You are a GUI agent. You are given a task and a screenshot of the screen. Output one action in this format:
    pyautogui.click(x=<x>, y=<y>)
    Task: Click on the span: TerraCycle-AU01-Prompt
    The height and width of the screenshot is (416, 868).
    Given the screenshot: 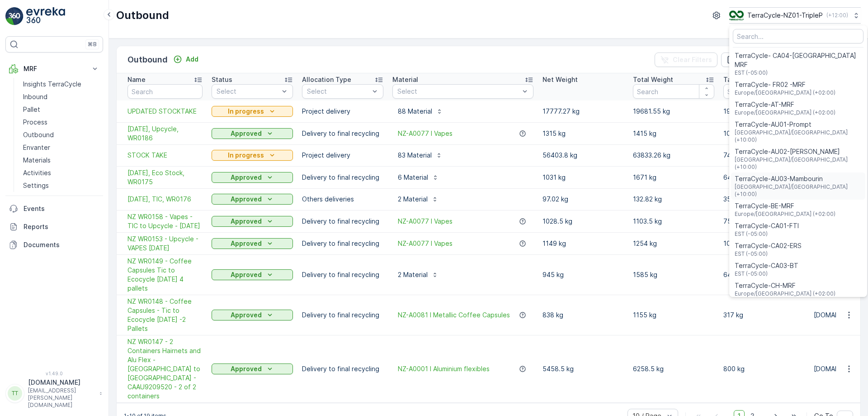 What is the action you would take?
    pyautogui.click(x=798, y=125)
    